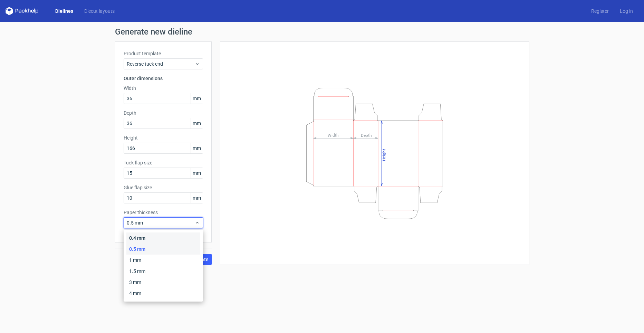  What do you see at coordinates (163, 163) in the screenshot?
I see `label: Tuck flap size` at bounding box center [163, 163].